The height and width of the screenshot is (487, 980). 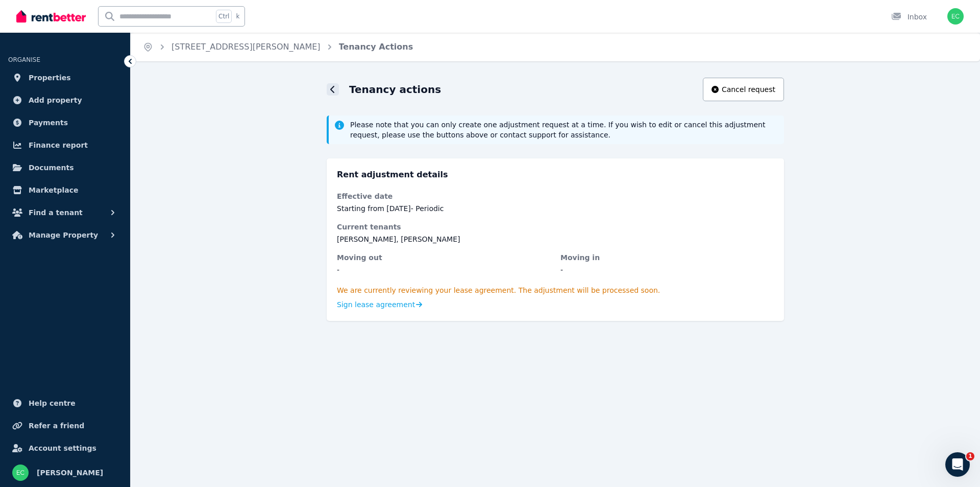 What do you see at coordinates (53, 190) in the screenshot?
I see `span: Marketplace` at bounding box center [53, 190].